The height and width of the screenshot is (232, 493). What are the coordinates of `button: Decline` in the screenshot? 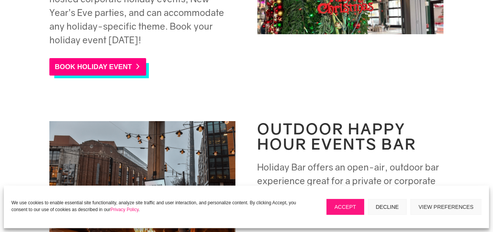 It's located at (387, 207).